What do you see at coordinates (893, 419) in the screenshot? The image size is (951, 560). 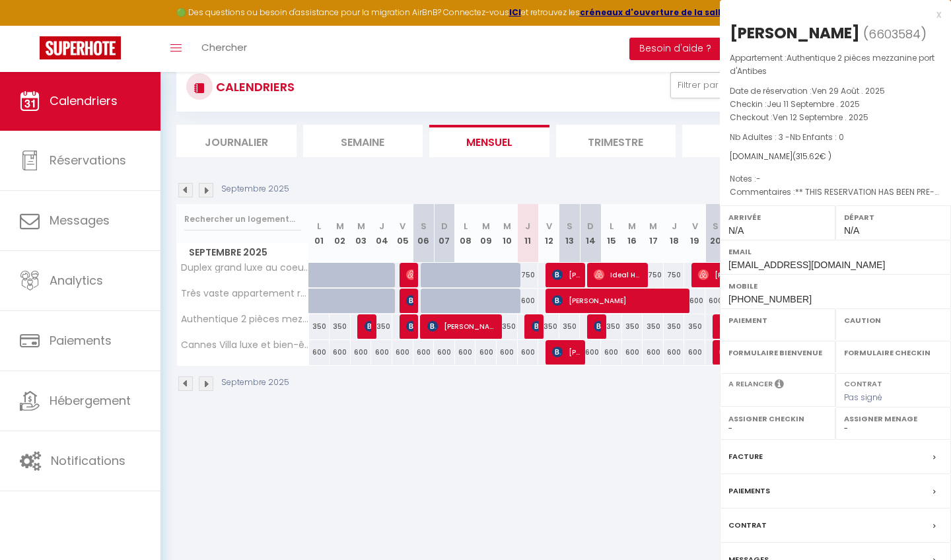 I see `label: Assigner Menage` at bounding box center [893, 419].